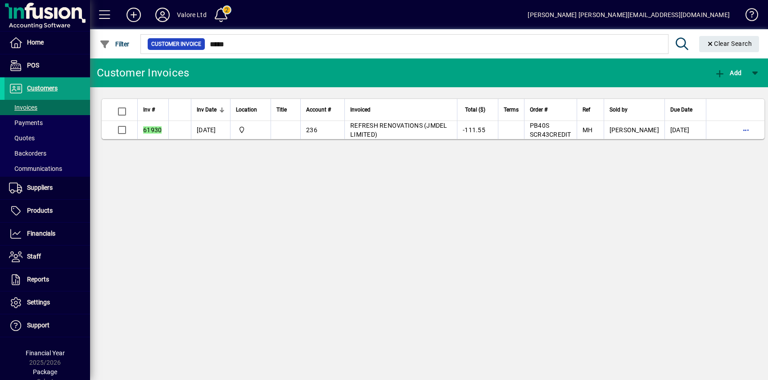 This screenshot has height=380, width=768. I want to click on div: Valore Ltd, so click(192, 15).